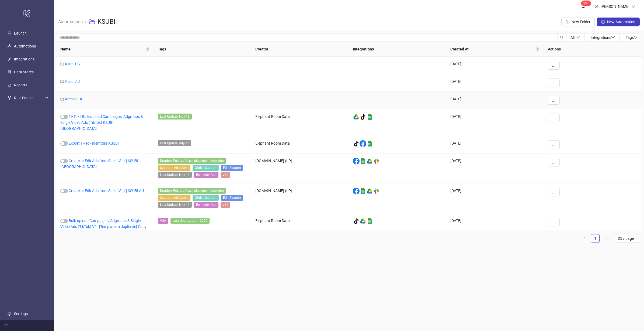 The width and height of the screenshot is (644, 331). What do you see at coordinates (606, 238) in the screenshot?
I see `span: right` at bounding box center [606, 238].